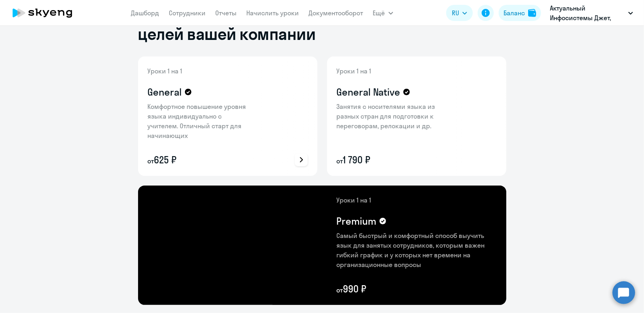 The height and width of the screenshot is (313, 644). What do you see at coordinates (273, 13) in the screenshot?
I see `a: Начислить уроки` at bounding box center [273, 13].